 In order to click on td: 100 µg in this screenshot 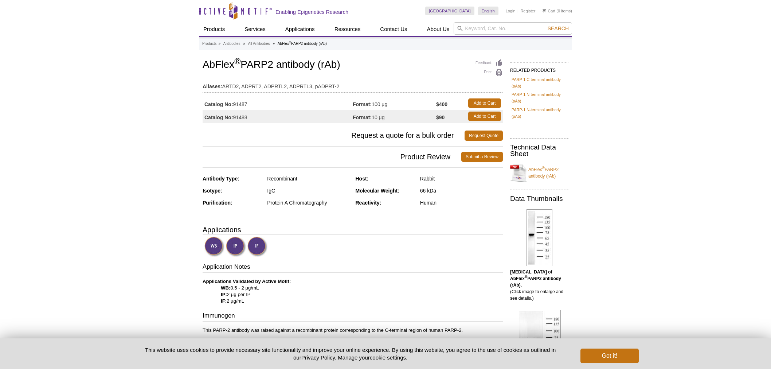, I will do `click(394, 103)`.